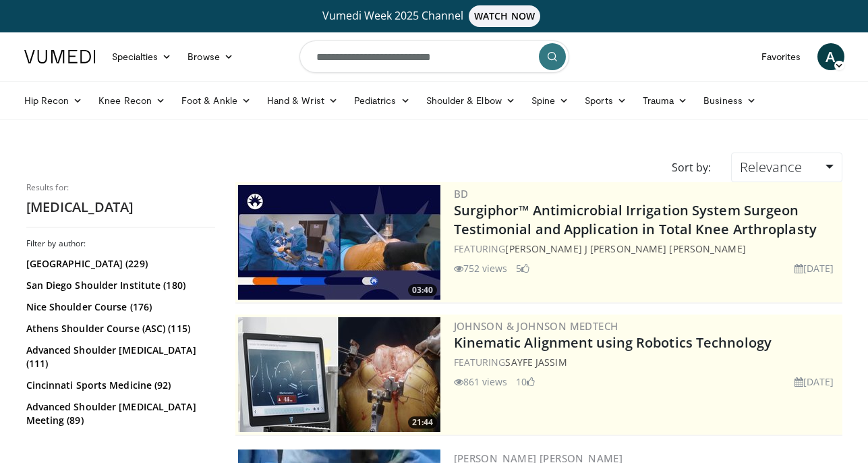 Image resolution: width=868 pixels, height=463 pixels. I want to click on a: Trauma, so click(665, 101).